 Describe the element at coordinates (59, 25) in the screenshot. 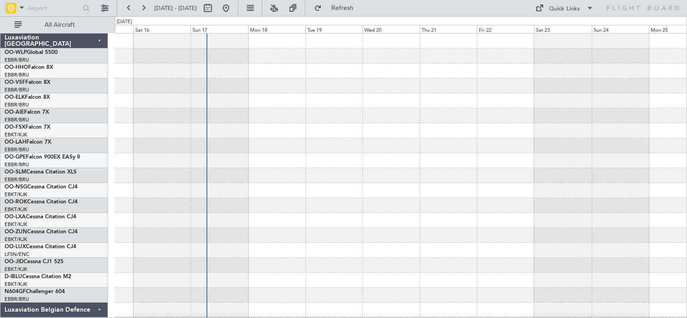

I see `span: All Aircraft` at that location.